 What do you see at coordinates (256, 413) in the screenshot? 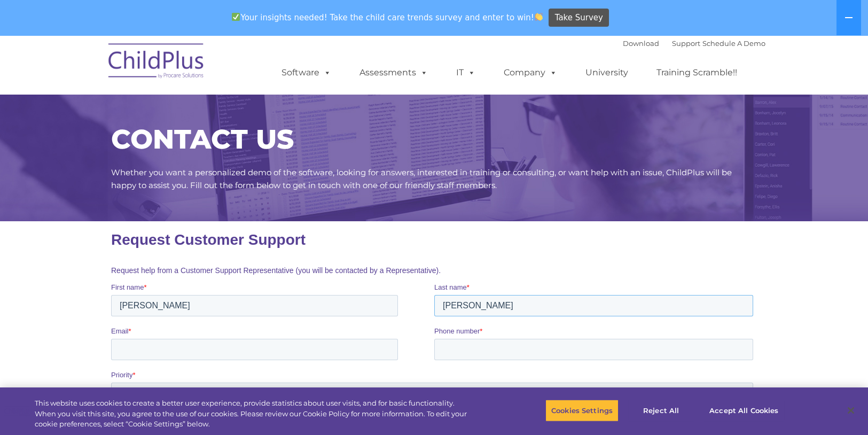
I see `div: This website uses cookies to create a better user experience, provide statistics about user visit...` at bounding box center [256, 413].